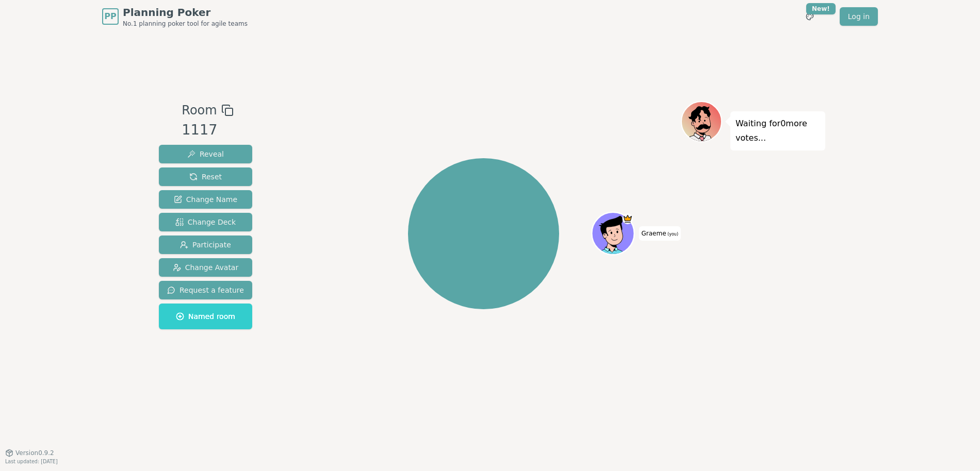 This screenshot has height=471, width=980. I want to click on button: Reset, so click(206, 177).